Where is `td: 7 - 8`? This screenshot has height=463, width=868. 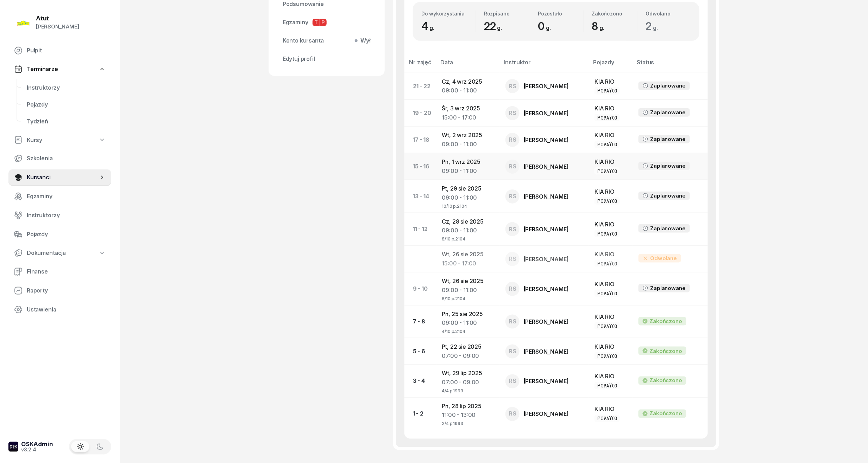
td: 7 - 8 is located at coordinates (420, 321).